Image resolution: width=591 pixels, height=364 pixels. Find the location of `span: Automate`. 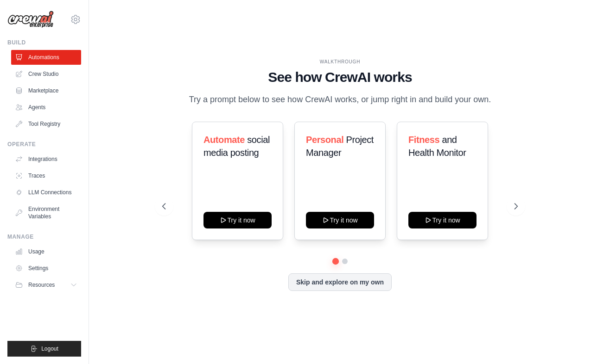

span: Automate is located at coordinates (224, 140).